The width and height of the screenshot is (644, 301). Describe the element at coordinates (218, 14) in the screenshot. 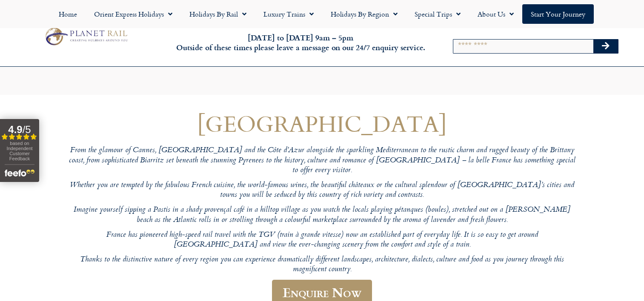

I see `a: Holidays by Rail` at that location.